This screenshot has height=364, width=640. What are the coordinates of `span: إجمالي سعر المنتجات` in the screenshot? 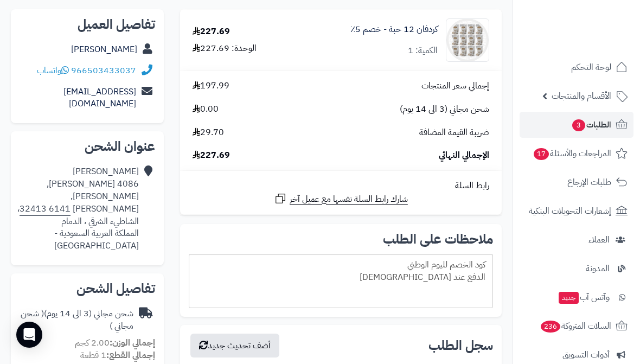 It's located at (455, 85).